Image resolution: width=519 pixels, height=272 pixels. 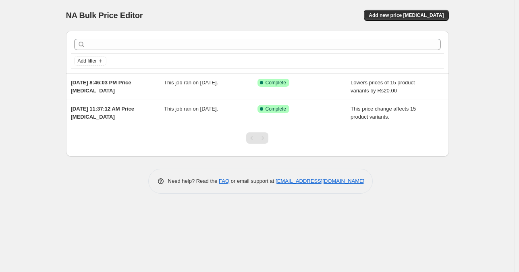 What do you see at coordinates (87, 61) in the screenshot?
I see `span: Add filter` at bounding box center [87, 61].